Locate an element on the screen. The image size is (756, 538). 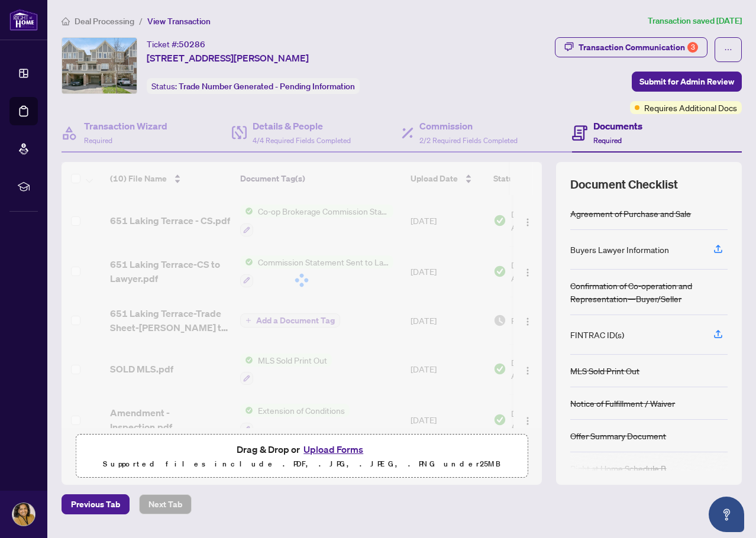
button: Next Tab is located at coordinates (165, 504).